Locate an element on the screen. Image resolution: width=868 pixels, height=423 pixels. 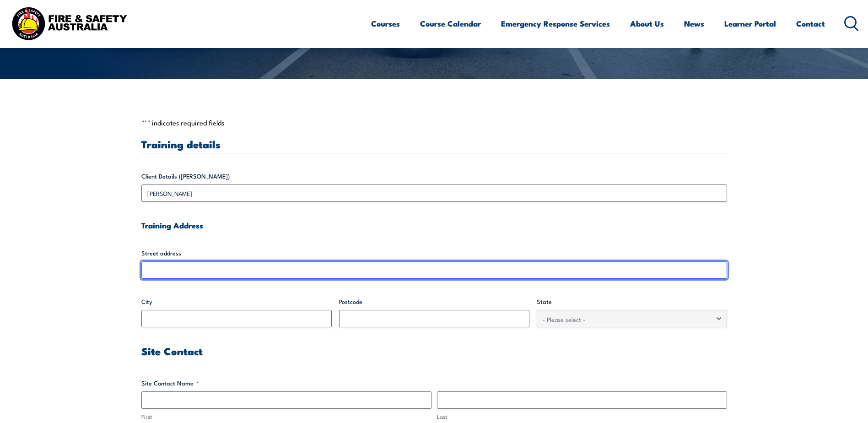
p: " " indicates required fields is located at coordinates (434, 123).